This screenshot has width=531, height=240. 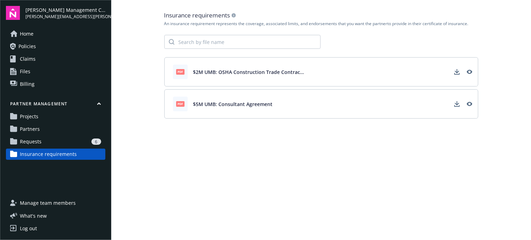 What do you see at coordinates (249, 72) in the screenshot?
I see `span: $2M UMB: OSHA Construction Trade Contractors Agreement` at bounding box center [249, 72].